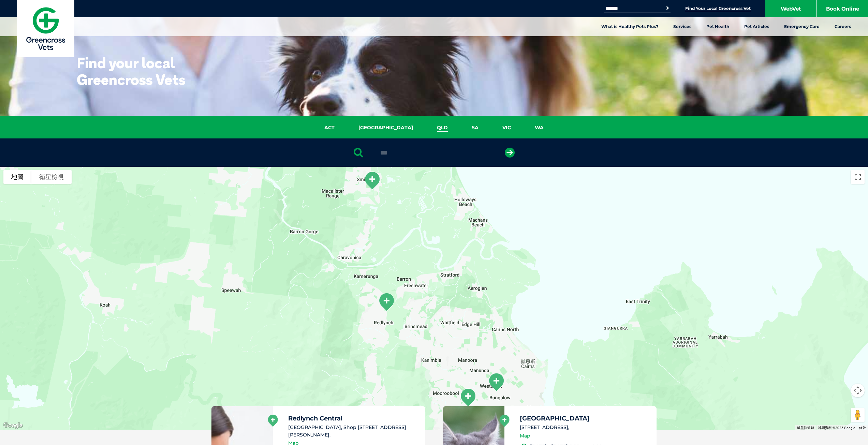  I want to click on a: Pet Health, so click(718, 26).